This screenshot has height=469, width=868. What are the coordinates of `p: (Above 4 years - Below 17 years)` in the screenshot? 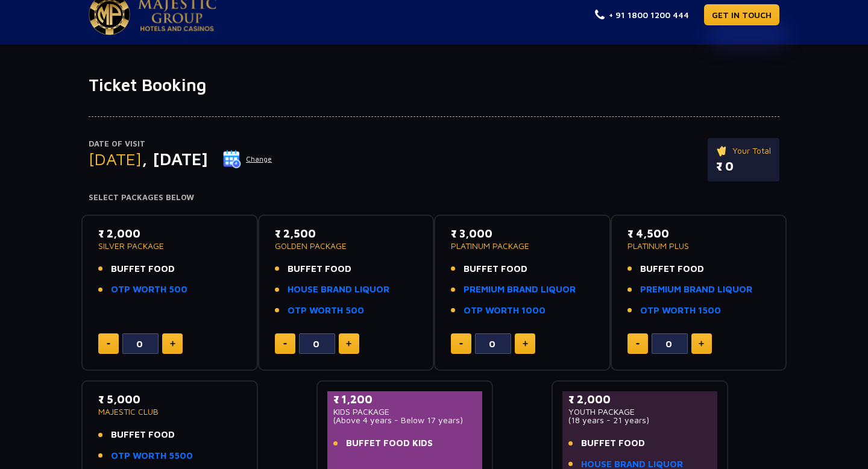 It's located at (405, 420).